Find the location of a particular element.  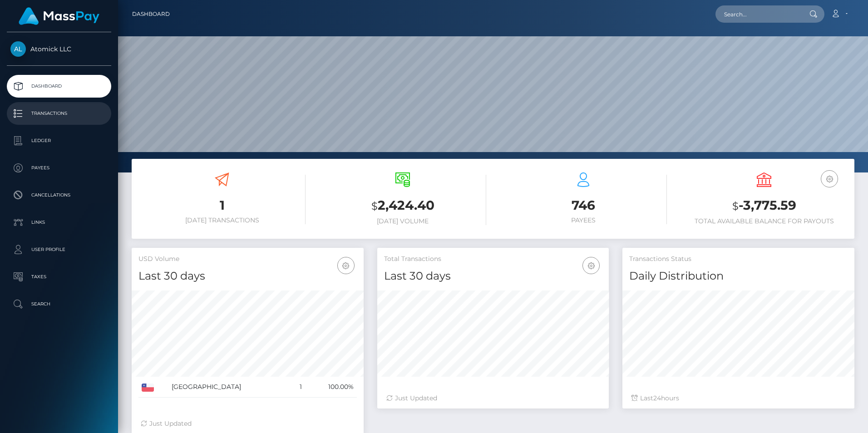

h3: -3,775.59 is located at coordinates (763, 205).